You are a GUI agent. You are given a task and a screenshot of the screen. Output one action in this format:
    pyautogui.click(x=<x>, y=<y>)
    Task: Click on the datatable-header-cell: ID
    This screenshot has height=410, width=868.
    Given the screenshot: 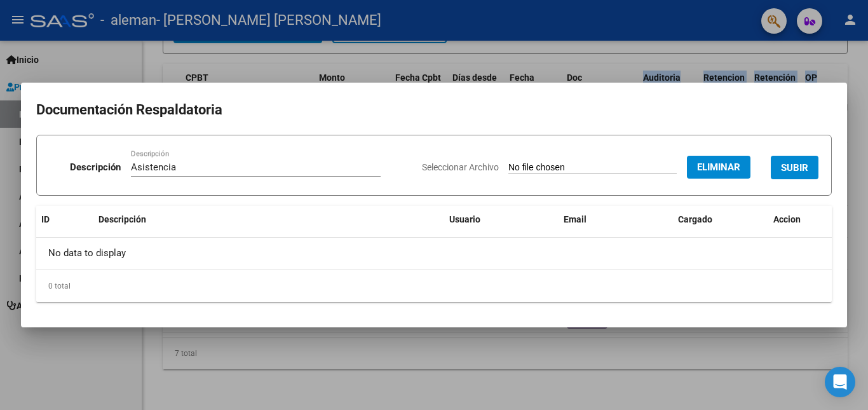 What is the action you would take?
    pyautogui.click(x=65, y=219)
    